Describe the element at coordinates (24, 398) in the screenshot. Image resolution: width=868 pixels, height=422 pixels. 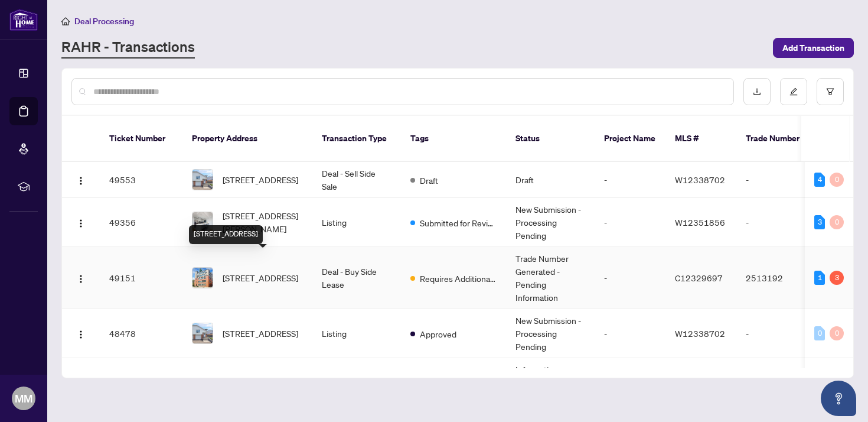
I see `span: MM` at that location.